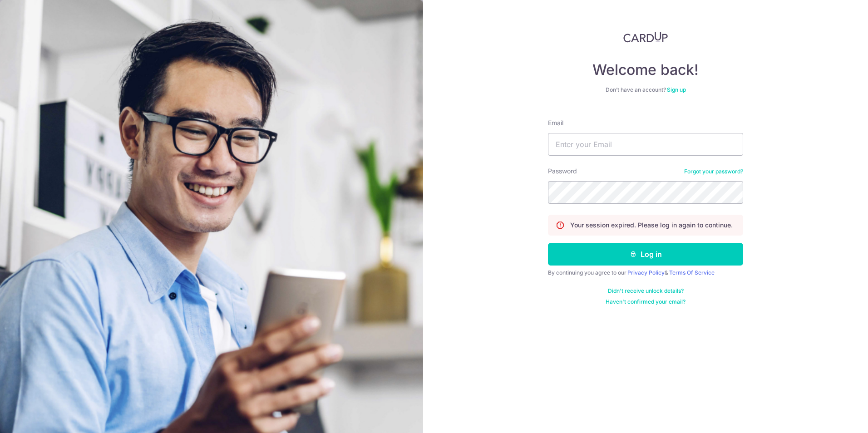  I want to click on input: Enter your Email, so click(645, 144).